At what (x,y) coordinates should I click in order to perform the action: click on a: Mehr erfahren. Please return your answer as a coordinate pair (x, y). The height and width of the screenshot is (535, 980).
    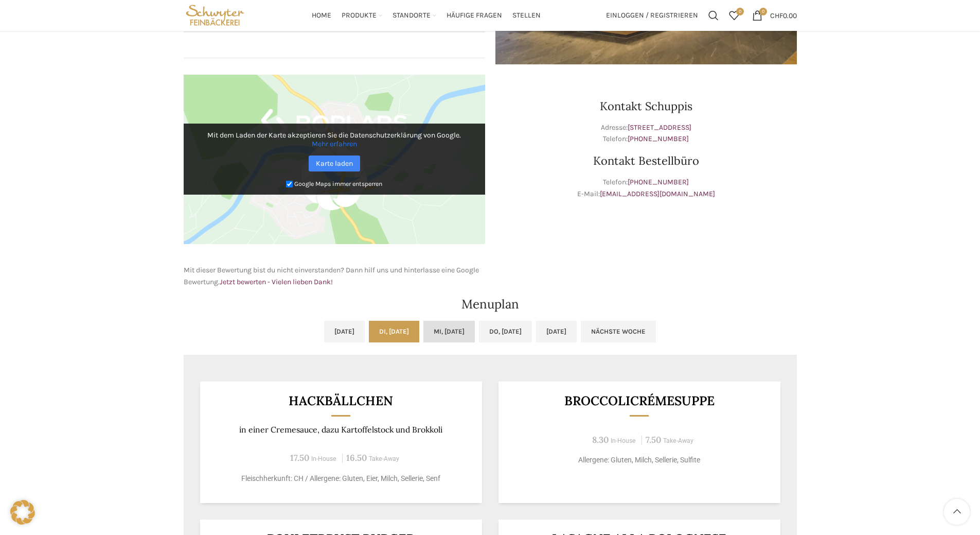
    Looking at the image, I should click on (334, 143).